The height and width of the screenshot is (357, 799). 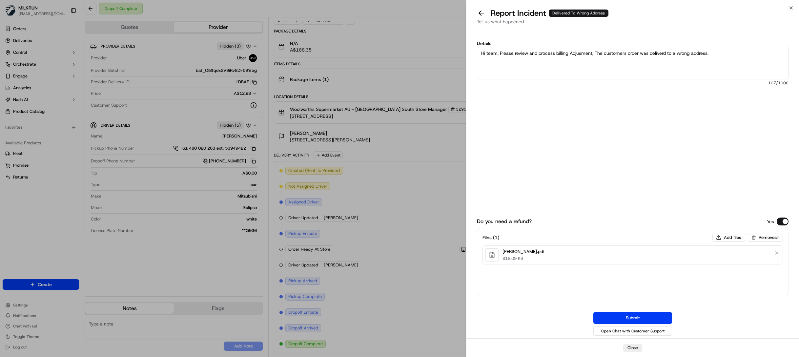 What do you see at coordinates (578, 13) in the screenshot?
I see `div: Delivered To Wrong Address` at bounding box center [578, 13].